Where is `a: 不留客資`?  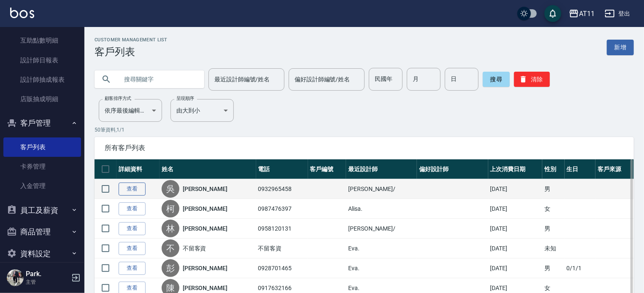
a: 不留客資 is located at coordinates (194, 248).